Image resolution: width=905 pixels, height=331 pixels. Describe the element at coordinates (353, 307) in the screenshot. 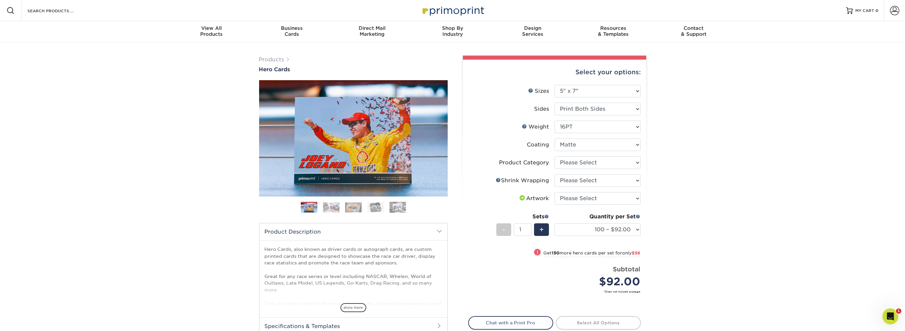

I see `span: show more` at that location.